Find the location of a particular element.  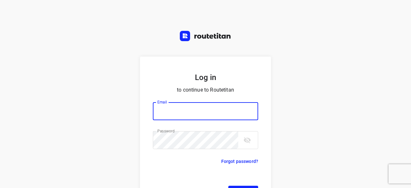

img: Routetitan is located at coordinates (205, 36).